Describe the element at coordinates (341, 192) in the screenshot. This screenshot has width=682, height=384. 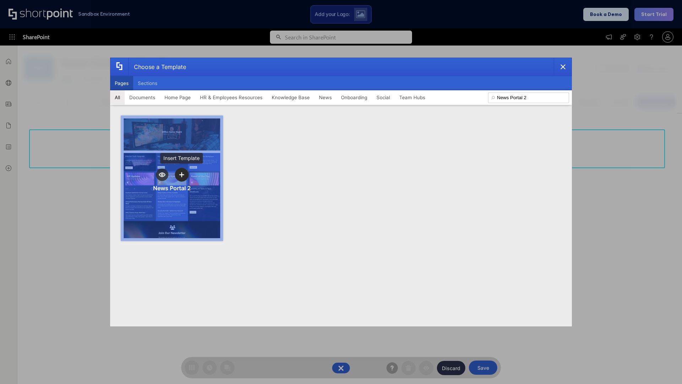
I see `div: template selector` at that location.